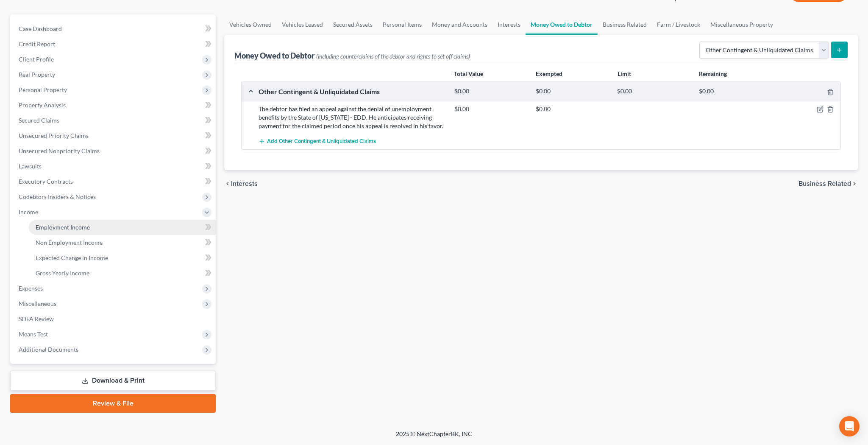 The image size is (868, 445). I want to click on span: Non Employment Income, so click(69, 242).